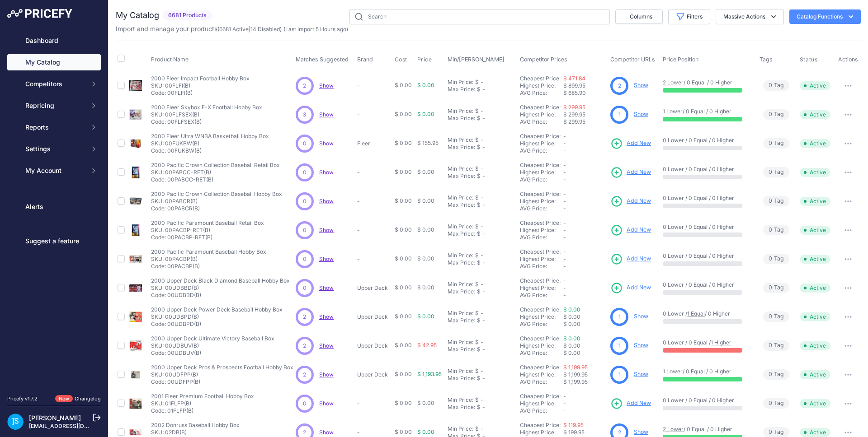  Describe the element at coordinates (825, 16) in the screenshot. I see `button: Catalog Functions` at that location.